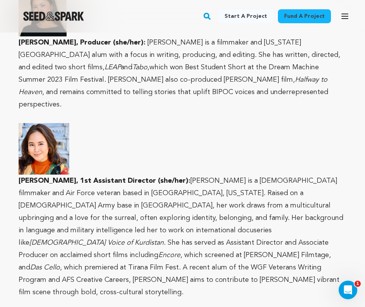 This screenshot has width=365, height=307. Describe the element at coordinates (173, 249) in the screenshot. I see `span: . She has served as Assistant Director and Associate Producer on acclaimed short films including` at that location.